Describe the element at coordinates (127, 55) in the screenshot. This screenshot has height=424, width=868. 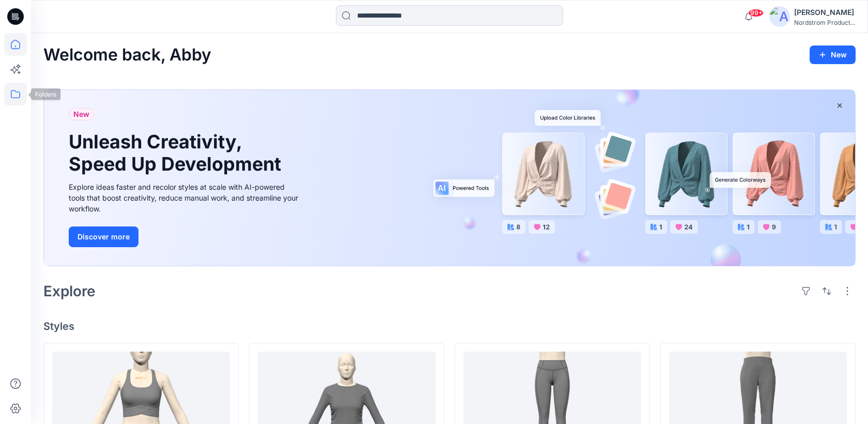
I see `h2: Welcome back, Abby` at that location.